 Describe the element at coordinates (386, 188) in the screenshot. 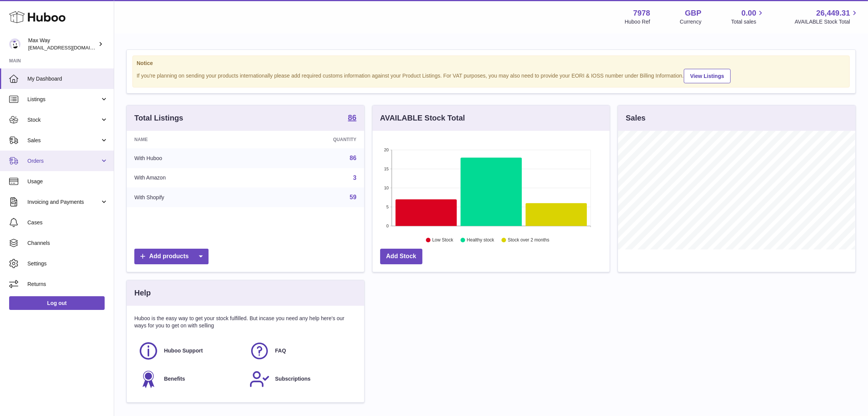

I see `text: 10` at that location.